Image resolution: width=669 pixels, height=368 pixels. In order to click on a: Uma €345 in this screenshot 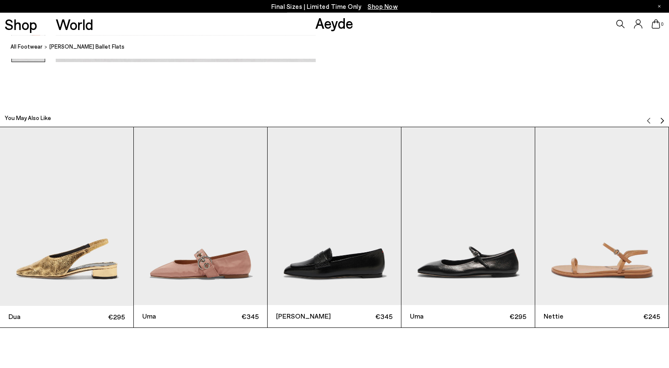, I will do `click(200, 227)`.